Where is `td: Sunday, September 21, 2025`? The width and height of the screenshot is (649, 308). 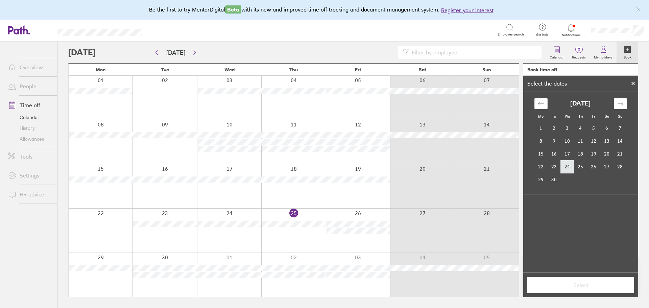
td: Sunday, September 21, 2025 is located at coordinates (620, 154).